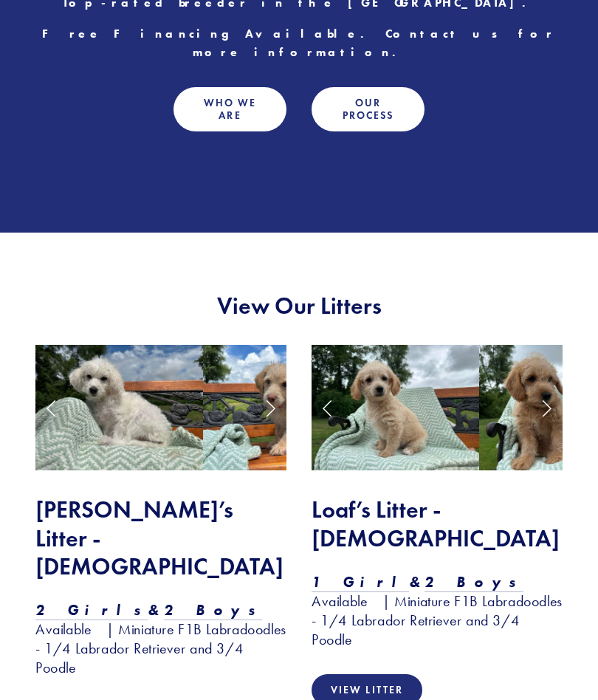  Describe the element at coordinates (395, 407) in the screenshot. I see `img: Honeybun 8.jpg` at that location.